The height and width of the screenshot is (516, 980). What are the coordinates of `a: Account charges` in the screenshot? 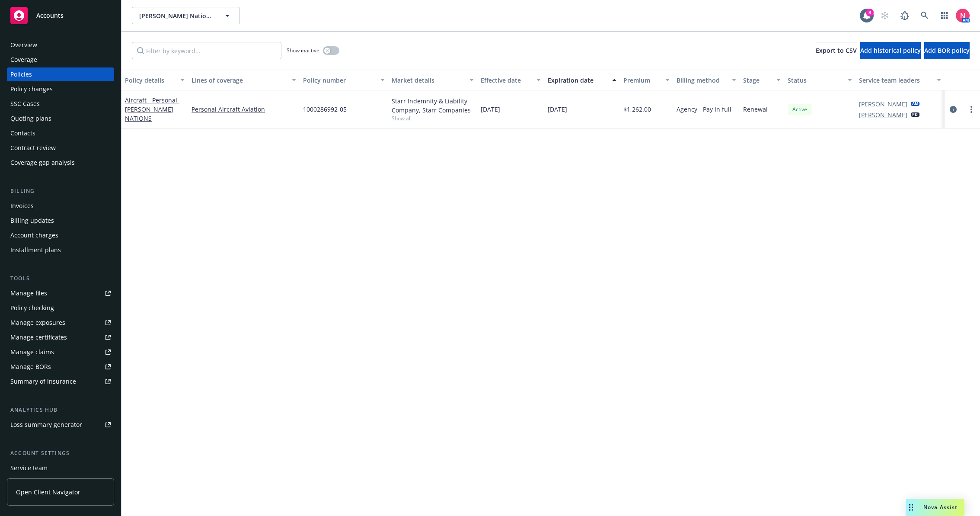 It's located at (61, 236).